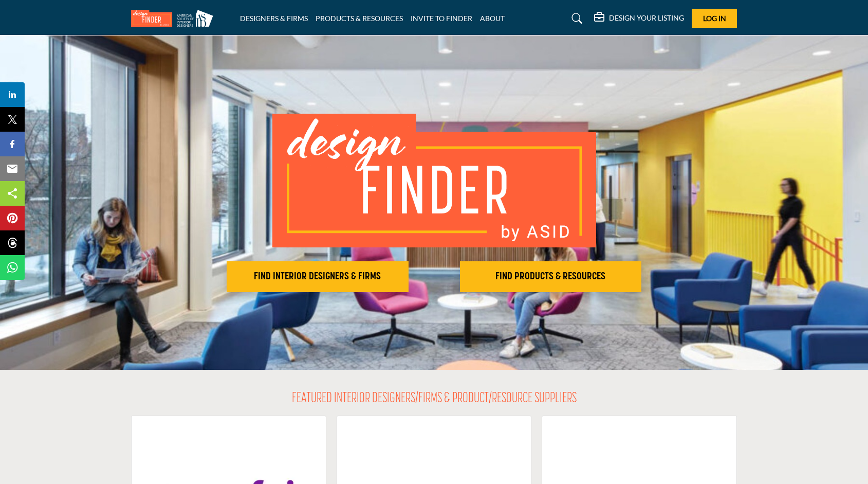 This screenshot has height=484, width=868. Describe the element at coordinates (492, 18) in the screenshot. I see `a: ABOUT` at that location.